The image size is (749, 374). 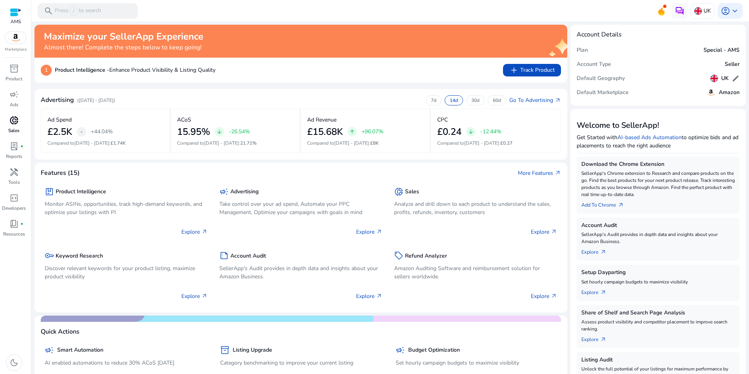 What do you see at coordinates (81, 191) in the screenshot?
I see `h5: Product Intelligence` at bounding box center [81, 191].